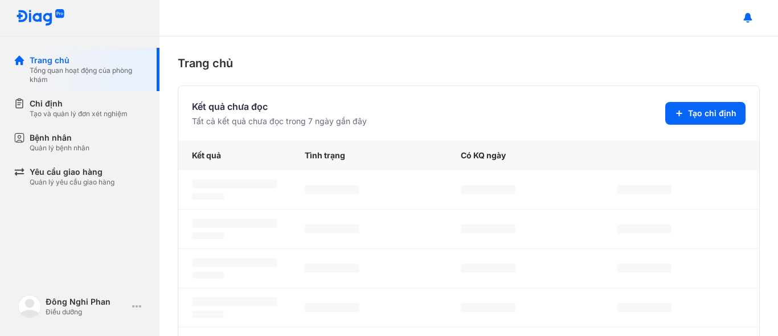 The width and height of the screenshot is (778, 336). I want to click on div: Điều dưỡng, so click(87, 312).